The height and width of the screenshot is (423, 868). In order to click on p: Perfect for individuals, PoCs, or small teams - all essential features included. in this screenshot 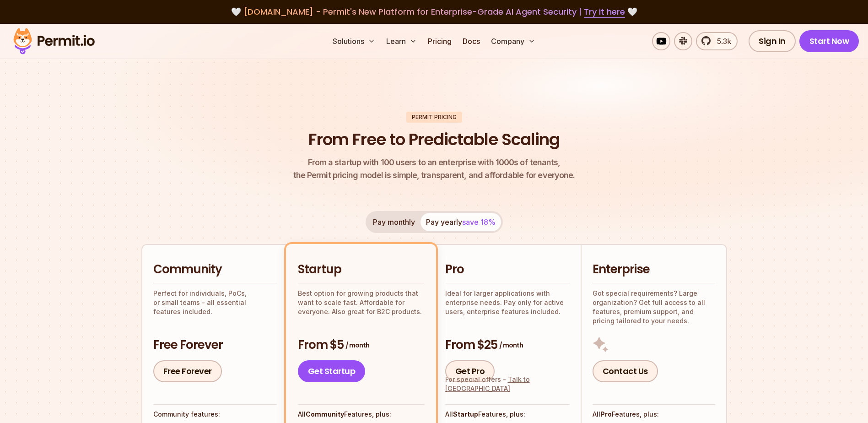, I will do `click(215, 302)`.